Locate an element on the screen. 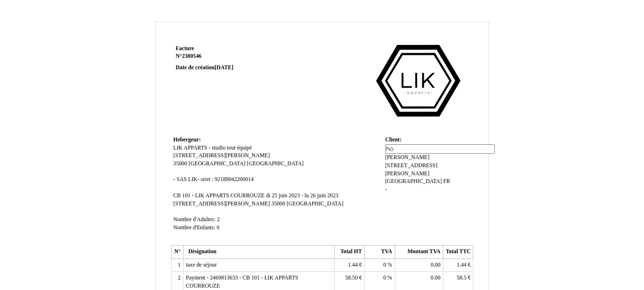 Image resolution: width=644 pixels, height=290 pixels. th: Total TTC is located at coordinates (458, 252).